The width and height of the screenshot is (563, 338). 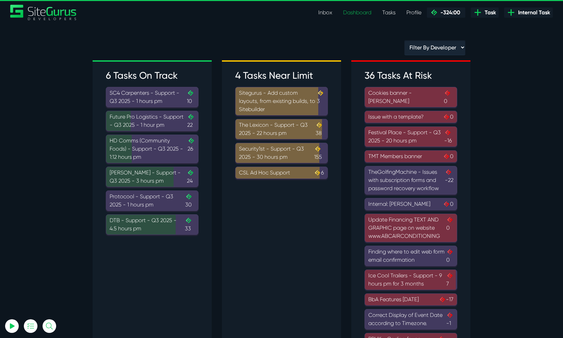 I want to click on span: 6, so click(x=319, y=173).